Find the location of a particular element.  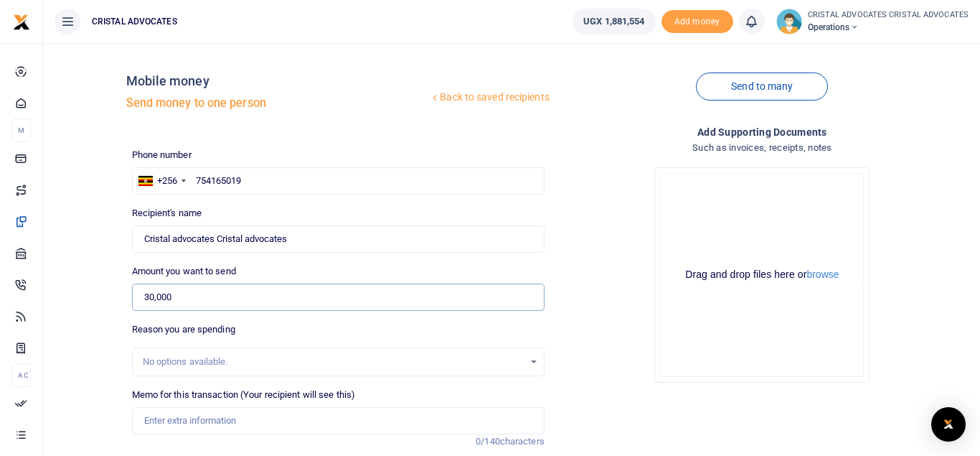

h4: Such as invoices, receipts, notes is located at coordinates (762, 147).